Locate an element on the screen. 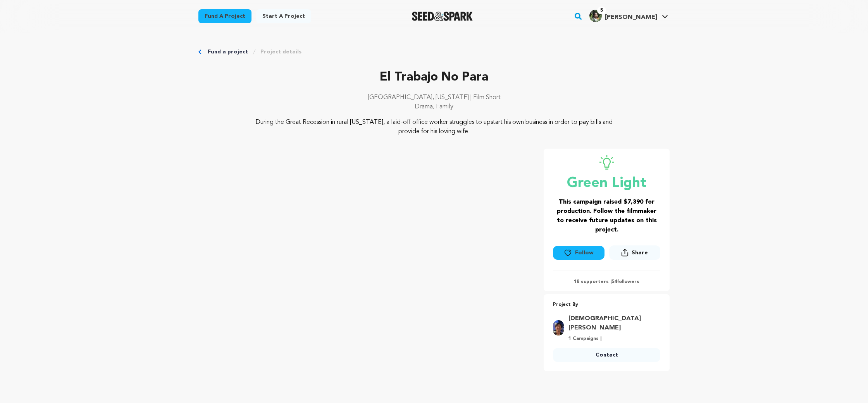 The image size is (868, 403). a: Shea F.'s Profile is located at coordinates (629, 15).